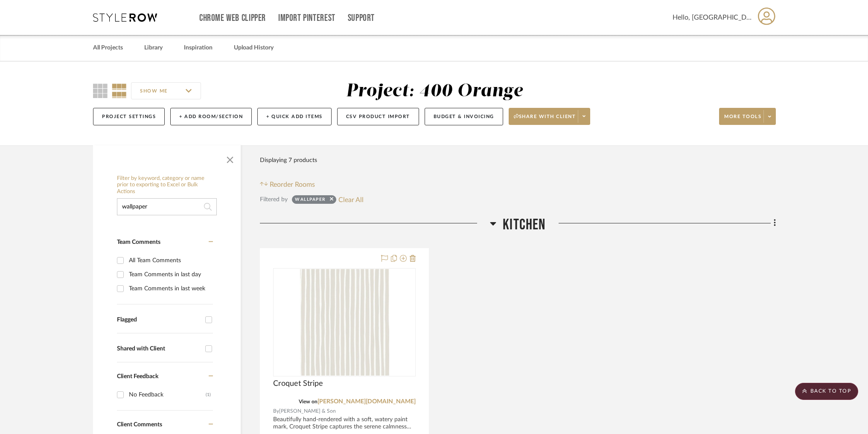 Image resolution: width=868 pixels, height=434 pixels. I want to click on div: Shared with Client, so click(159, 349).